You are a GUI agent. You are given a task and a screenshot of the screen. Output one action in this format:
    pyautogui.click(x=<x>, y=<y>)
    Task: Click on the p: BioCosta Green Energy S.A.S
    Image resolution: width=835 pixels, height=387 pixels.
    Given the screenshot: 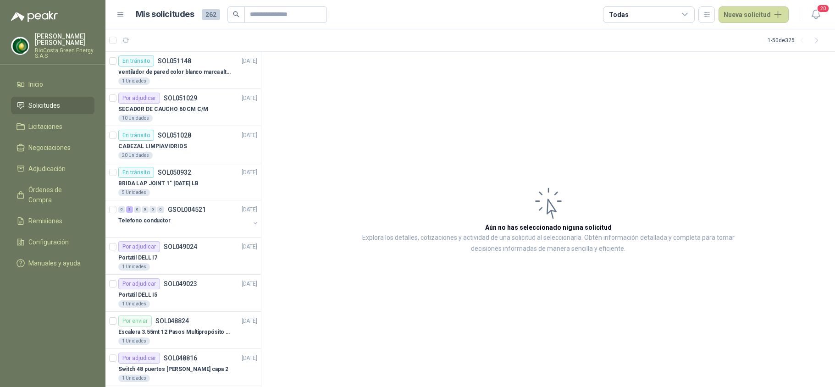 What is the action you would take?
    pyautogui.click(x=65, y=53)
    